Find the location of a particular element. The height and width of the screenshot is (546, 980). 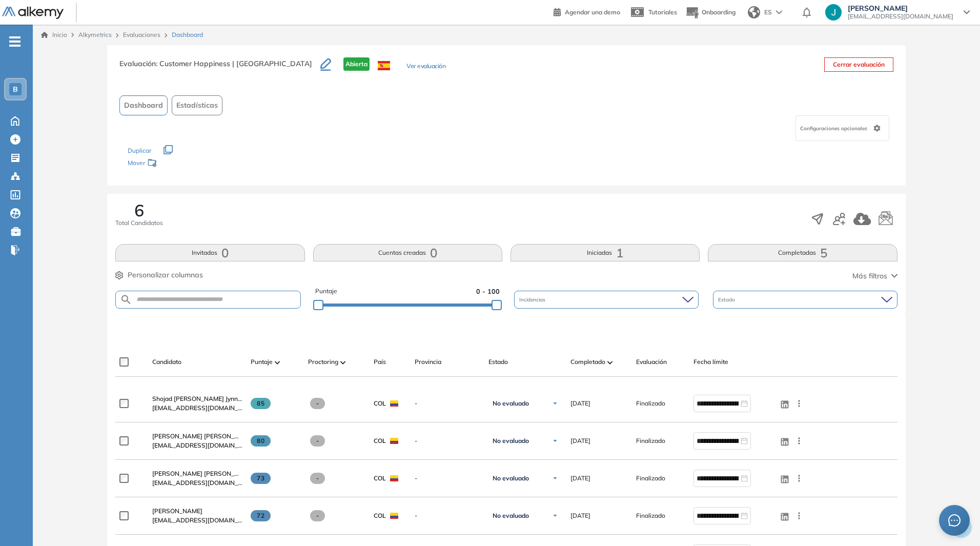

button: Dashboard is located at coordinates (144, 105).